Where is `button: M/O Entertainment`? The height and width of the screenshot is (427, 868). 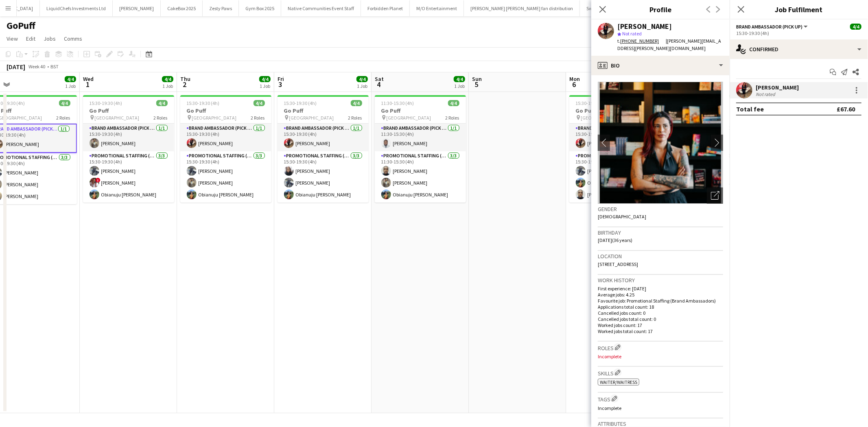 button: M/O Entertainment is located at coordinates (437, 8).